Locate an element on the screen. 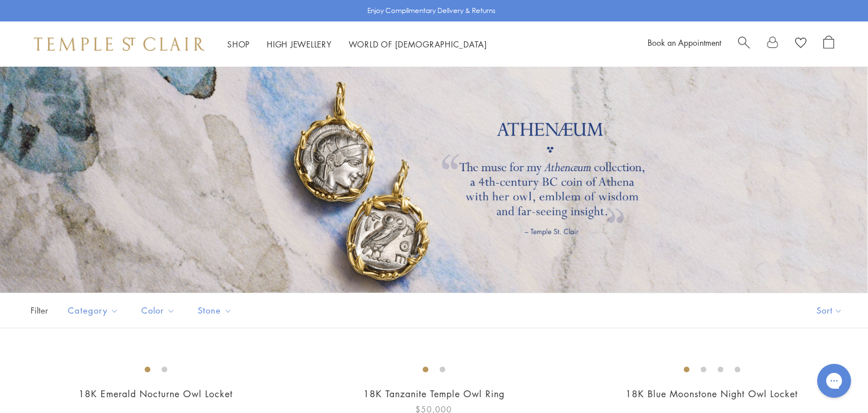  nav: Main navigation is located at coordinates (357, 44).